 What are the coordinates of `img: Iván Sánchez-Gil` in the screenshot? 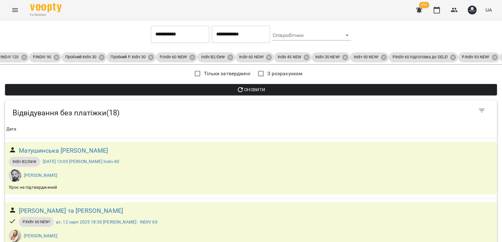 It's located at (15, 176).